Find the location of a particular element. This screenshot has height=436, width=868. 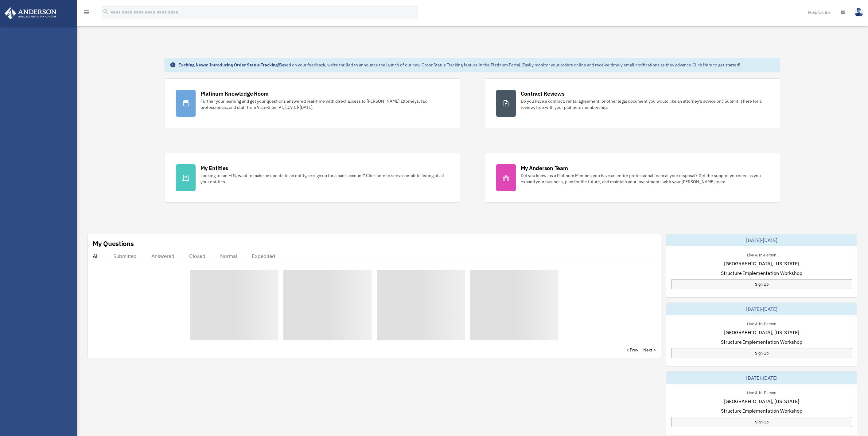

div: Normal is located at coordinates (229, 256).